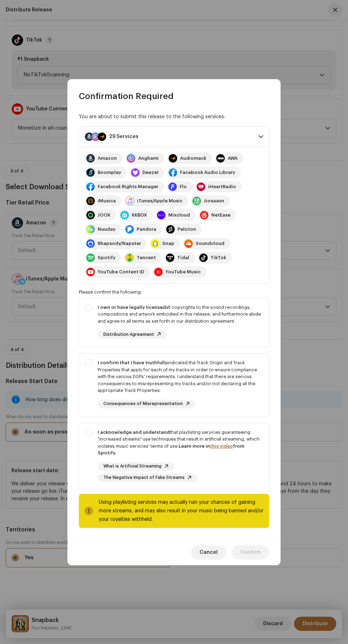  I want to click on button: Cancel, so click(208, 552).